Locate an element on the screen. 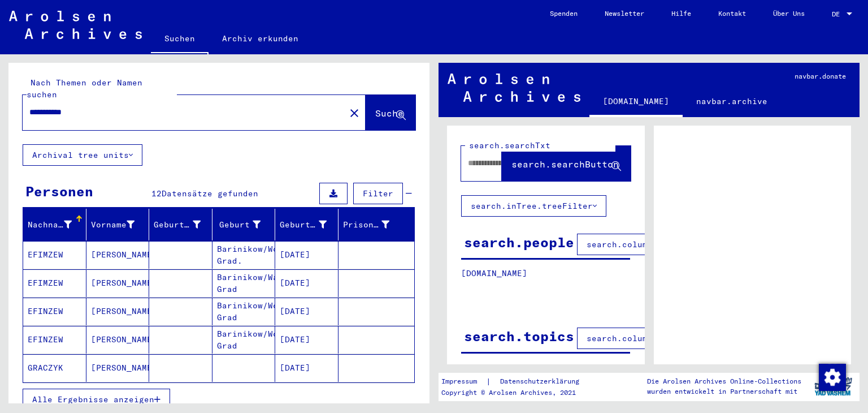  span: Filter is located at coordinates (378, 193).